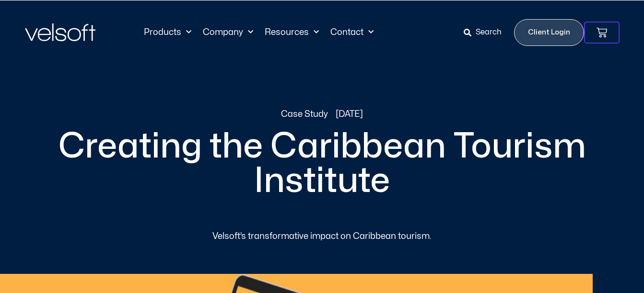  I want to click on a: Case Study, so click(304, 114).